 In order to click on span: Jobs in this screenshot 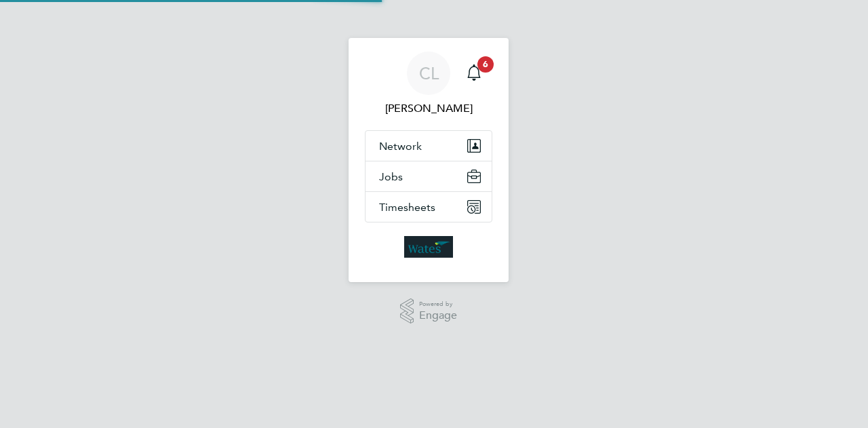, I will do `click(391, 176)`.